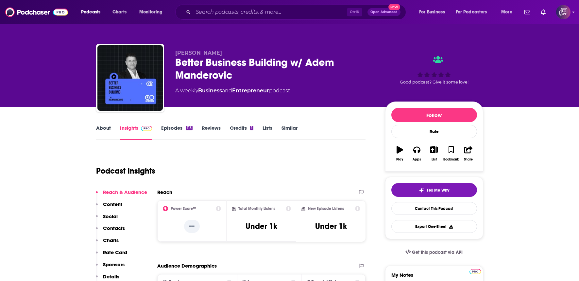 This screenshot has height=281, width=579. I want to click on a: Pro website, so click(475, 270).